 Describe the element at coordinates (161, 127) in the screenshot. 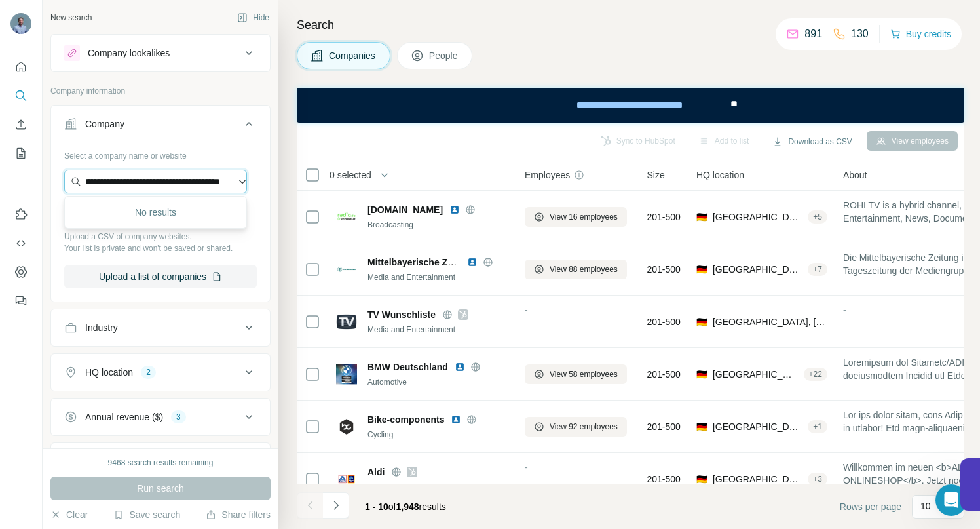

I see `button: Company` at that location.